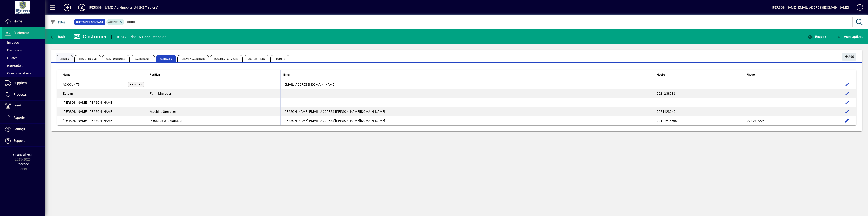 Image resolution: width=868 pixels, height=216 pixels. What do you see at coordinates (18, 74) in the screenshot?
I see `span: Communications` at bounding box center [18, 74].